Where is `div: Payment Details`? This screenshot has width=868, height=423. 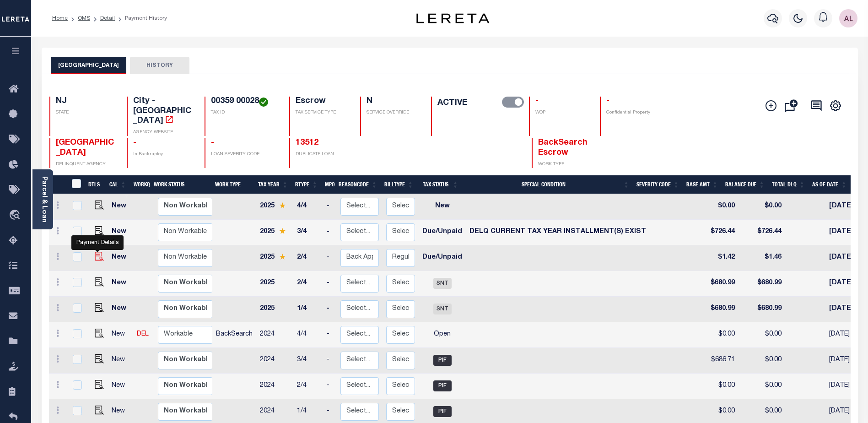
div: Payment Details is located at coordinates (98, 242).